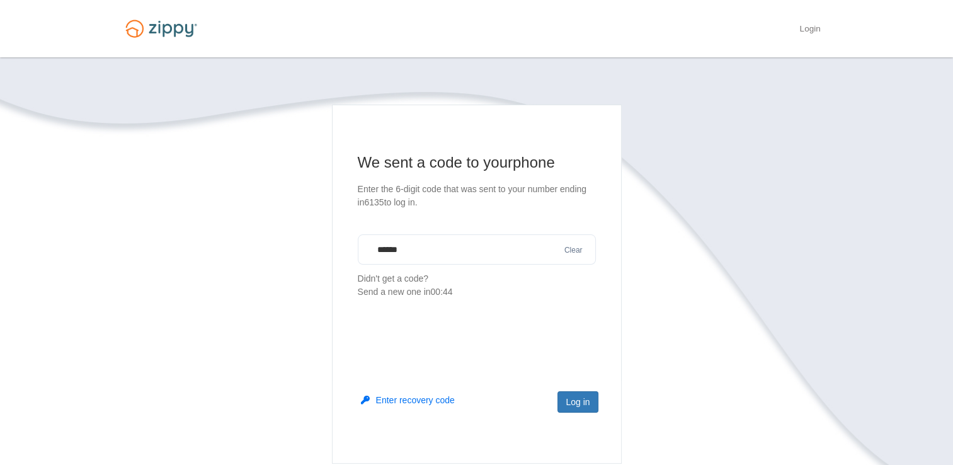 The height and width of the screenshot is (465, 953). What do you see at coordinates (477, 163) in the screenshot?
I see `h1: We sent a code to your phone` at bounding box center [477, 163].